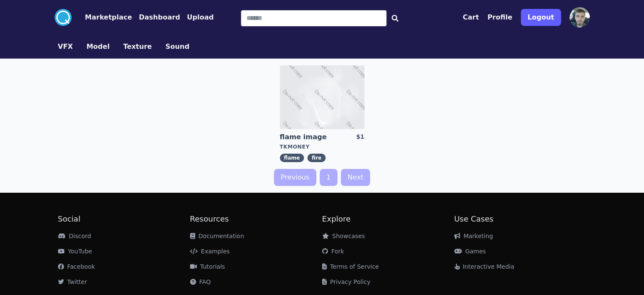 The image size is (644, 295). I want to click on a: Logout, so click(541, 18).